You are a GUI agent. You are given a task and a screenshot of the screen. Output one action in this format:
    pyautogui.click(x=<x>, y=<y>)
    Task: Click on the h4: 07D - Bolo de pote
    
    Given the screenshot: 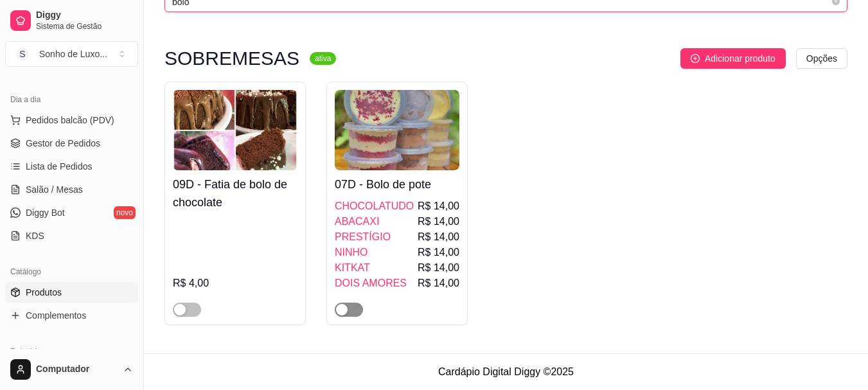 What is the action you would take?
    pyautogui.click(x=398, y=184)
    